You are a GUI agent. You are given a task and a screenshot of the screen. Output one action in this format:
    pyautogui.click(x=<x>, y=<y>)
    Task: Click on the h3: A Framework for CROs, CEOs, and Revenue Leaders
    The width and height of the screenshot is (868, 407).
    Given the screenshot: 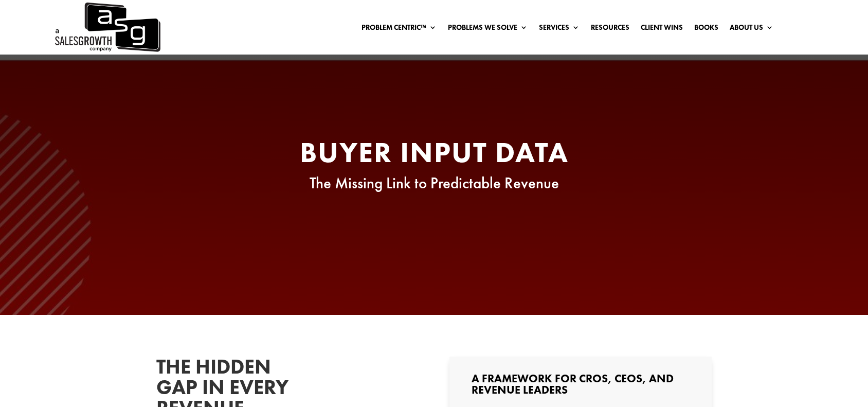 What is the action you would take?
    pyautogui.click(x=581, y=387)
    